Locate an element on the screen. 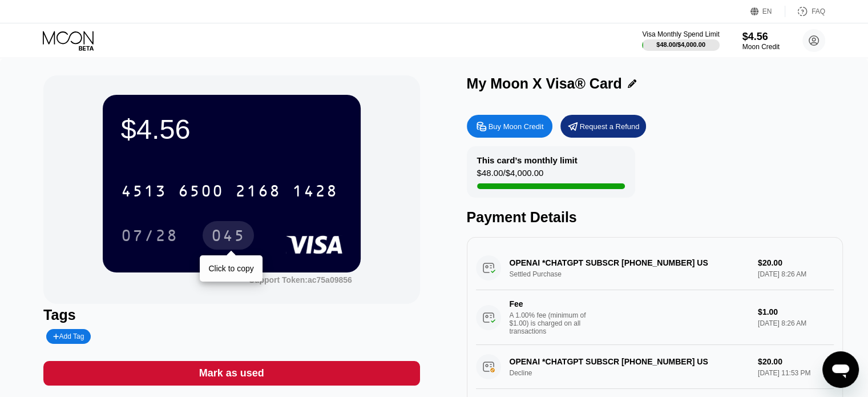  div: Visa Monthly Spend Limit is located at coordinates (680, 34).